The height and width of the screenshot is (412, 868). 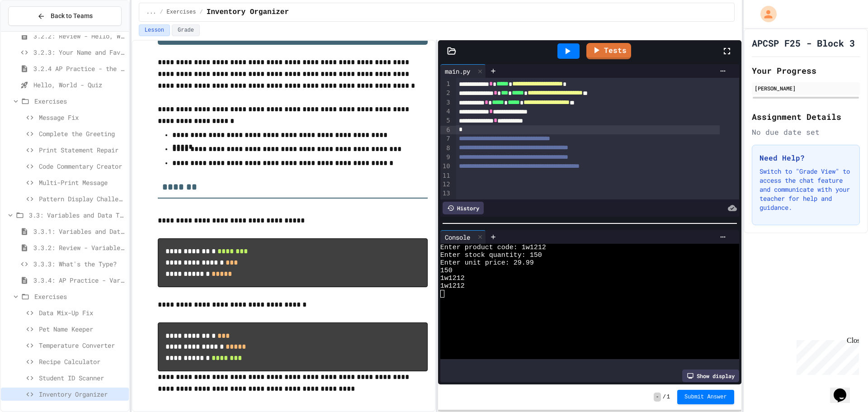 What do you see at coordinates (79, 85) in the screenshot?
I see `span: Hello, World - Quiz` at bounding box center [79, 85].